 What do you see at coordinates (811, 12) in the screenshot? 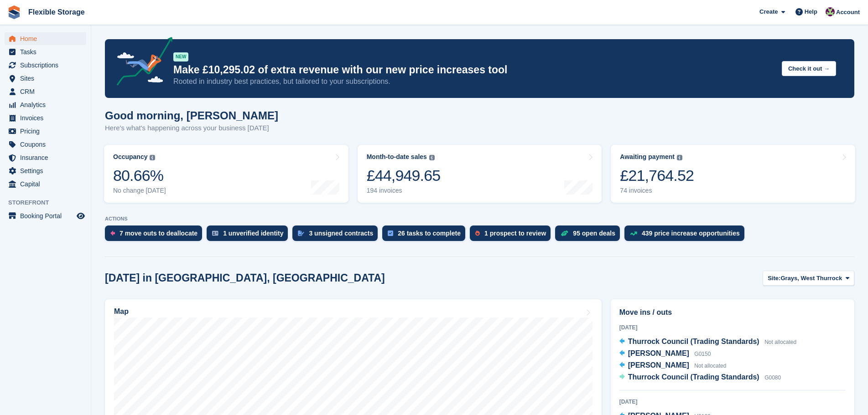
I see `span: Help` at bounding box center [811, 12].